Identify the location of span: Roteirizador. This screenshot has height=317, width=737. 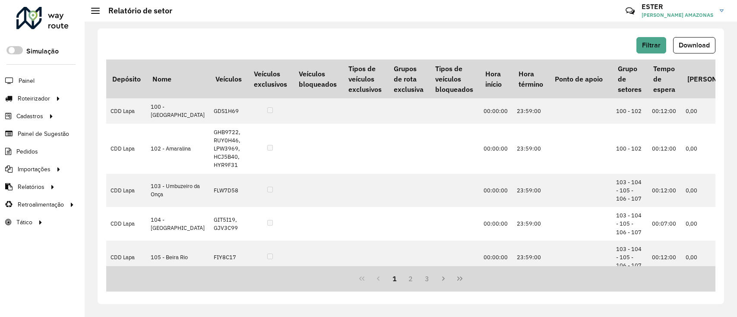
(34, 98).